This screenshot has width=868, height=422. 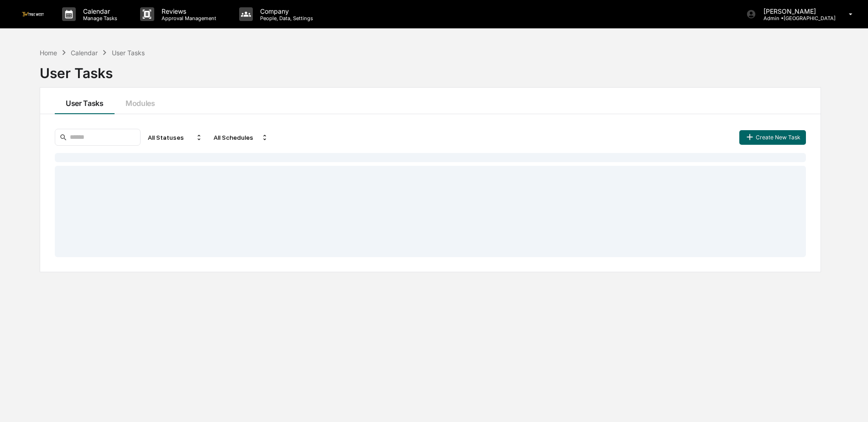 What do you see at coordinates (48, 53) in the screenshot?
I see `div: Home` at bounding box center [48, 53].